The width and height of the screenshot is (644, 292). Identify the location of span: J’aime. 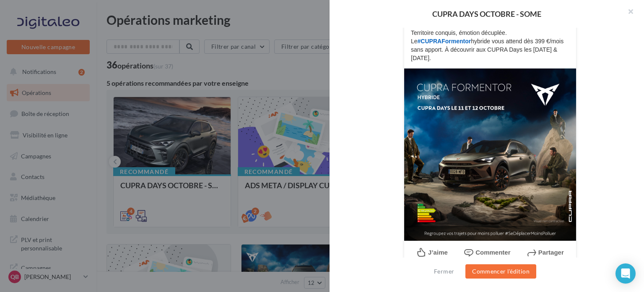
(438, 252).